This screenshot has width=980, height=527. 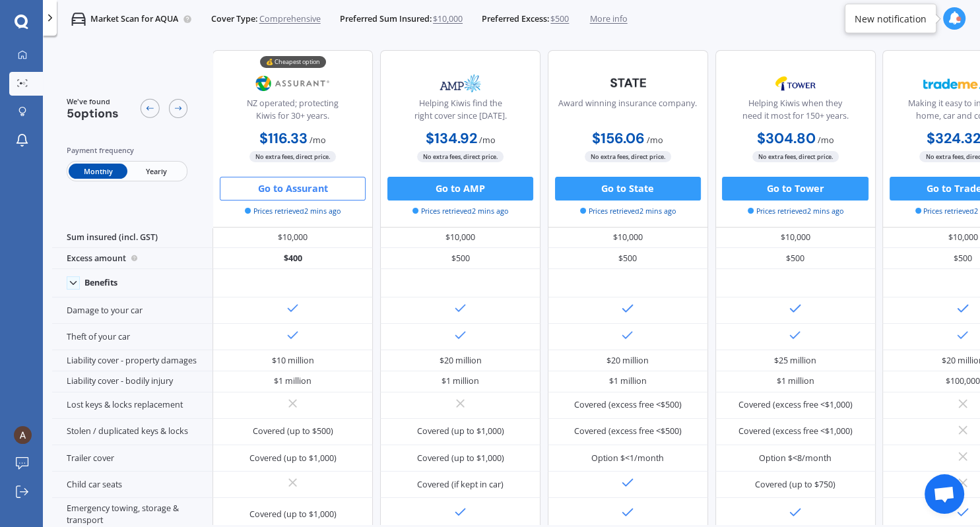 I want to click on div: Option $<8/month, so click(x=796, y=458).